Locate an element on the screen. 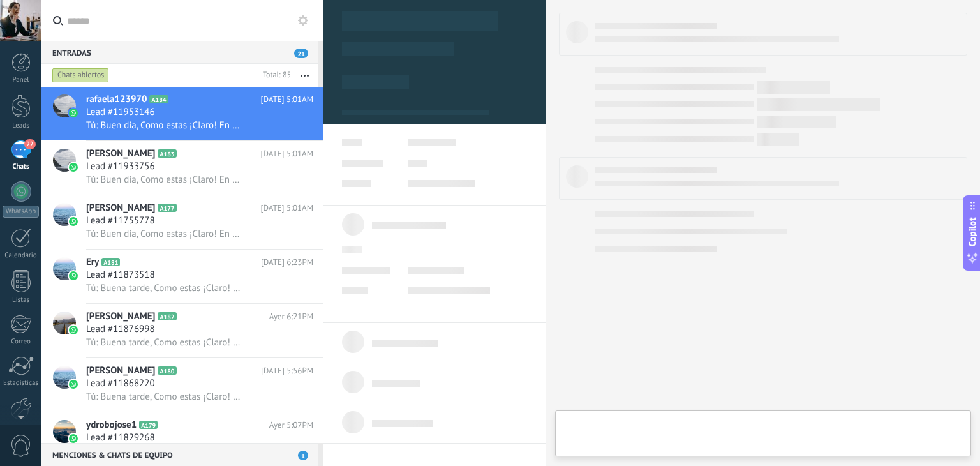  span: Lead #11755778 is located at coordinates (120, 221).